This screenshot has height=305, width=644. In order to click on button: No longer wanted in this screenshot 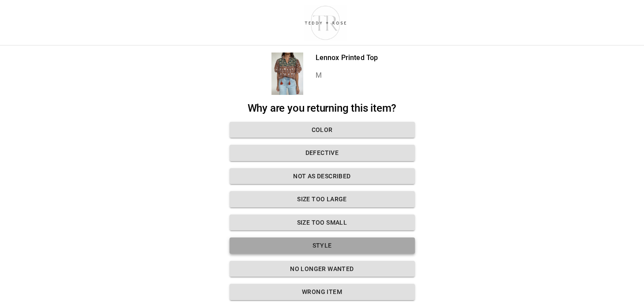, I will do `click(322, 268)`.